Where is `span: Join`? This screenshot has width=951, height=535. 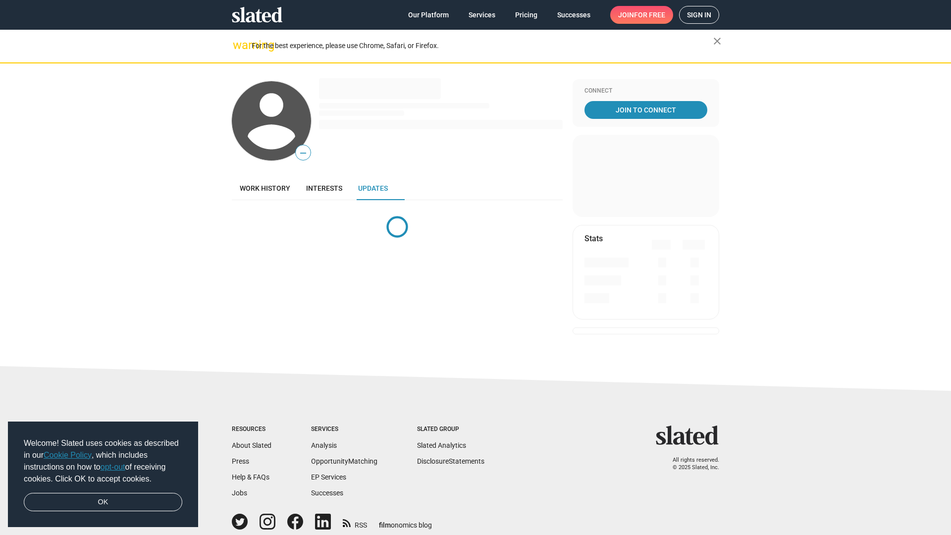 span: Join is located at coordinates (641, 15).